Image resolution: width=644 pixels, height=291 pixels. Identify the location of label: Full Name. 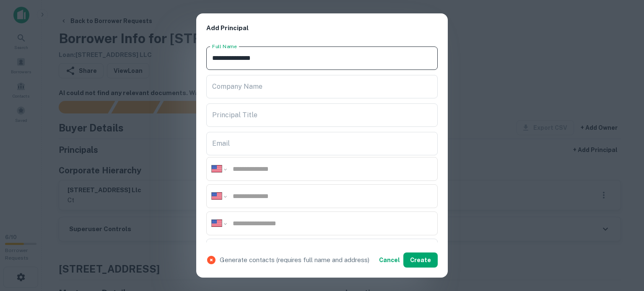
(224, 46).